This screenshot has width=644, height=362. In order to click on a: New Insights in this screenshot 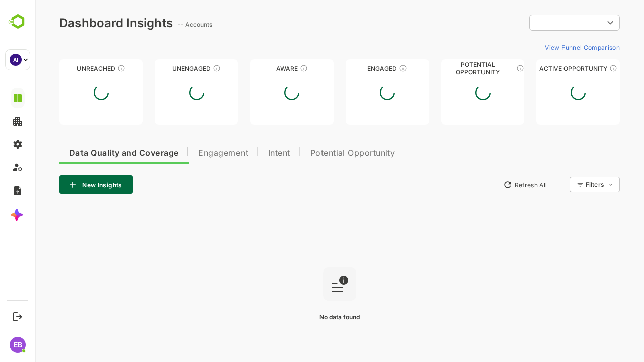, I will do `click(61, 185)`.